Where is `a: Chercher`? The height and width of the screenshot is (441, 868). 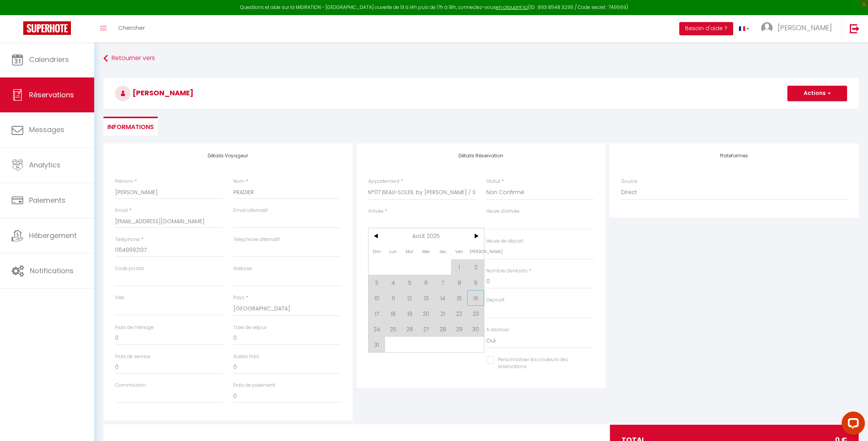 a: Chercher is located at coordinates (131, 29).